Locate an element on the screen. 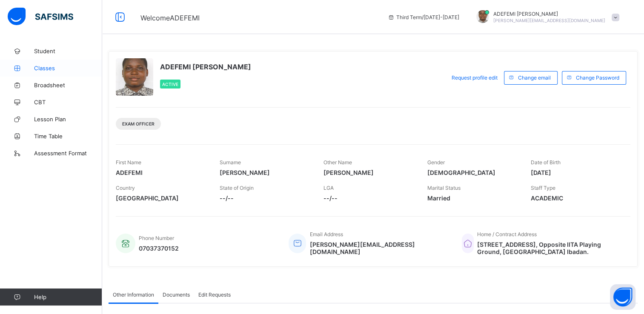  span: Other Name is located at coordinates (338, 162).